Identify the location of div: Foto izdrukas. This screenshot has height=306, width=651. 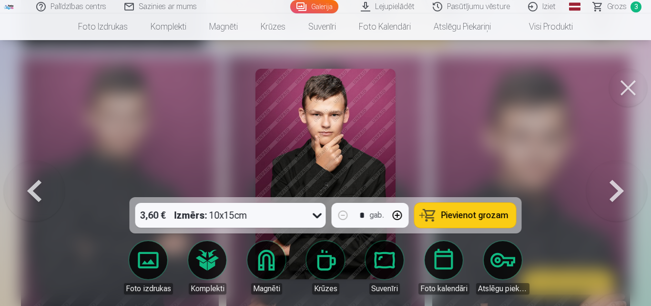
(148, 288).